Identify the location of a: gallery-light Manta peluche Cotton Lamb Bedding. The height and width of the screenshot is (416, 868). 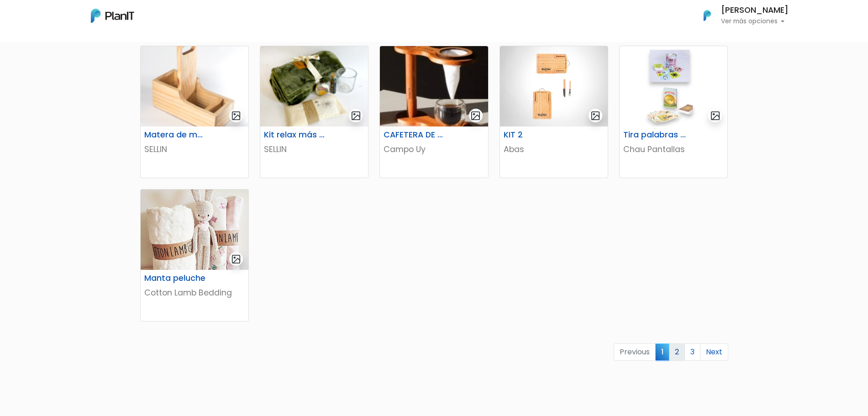
(195, 256).